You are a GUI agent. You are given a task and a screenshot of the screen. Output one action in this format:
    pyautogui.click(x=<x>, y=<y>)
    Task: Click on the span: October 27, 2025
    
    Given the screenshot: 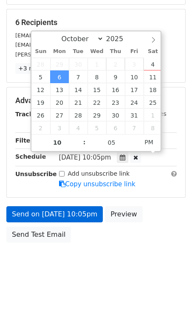 What is the action you would take?
    pyautogui.click(x=59, y=115)
    